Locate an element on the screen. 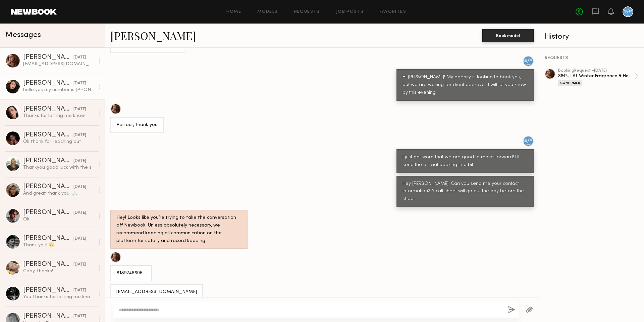 This screenshot has width=644, height=322. div: I just got word that we are good to move forward! I’ll send the official booking in a bit is located at coordinates (465, 161).